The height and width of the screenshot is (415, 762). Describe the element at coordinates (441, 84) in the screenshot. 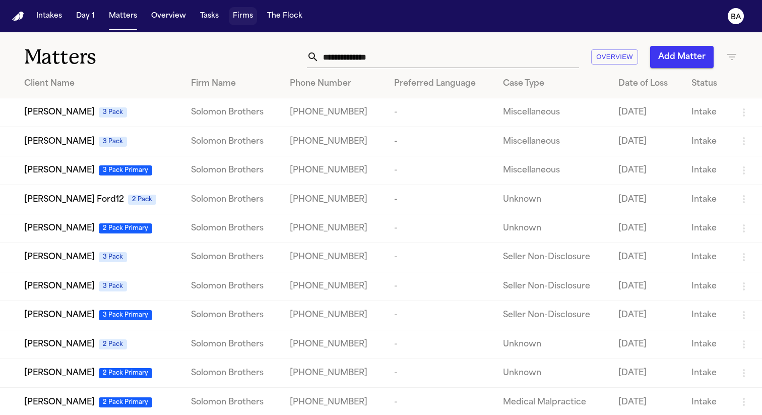

I see `div: Preferred Language` at that location.